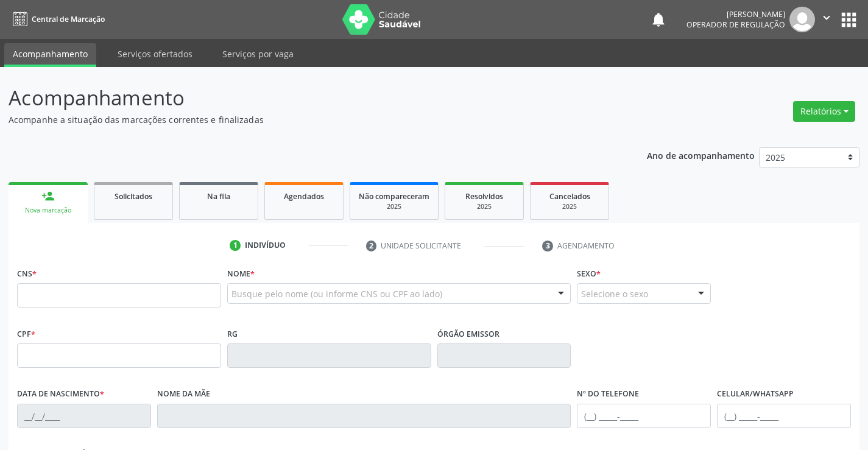  I want to click on a: Central de Marcação, so click(56, 19).